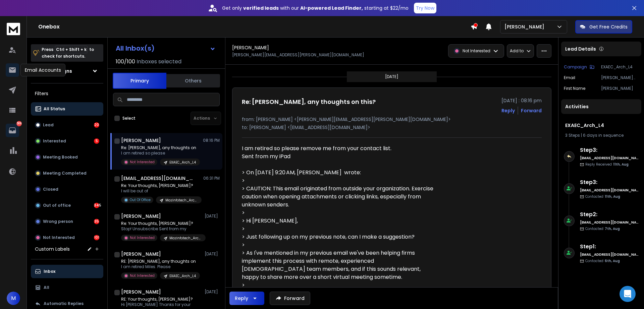 The height and width of the screenshot is (309, 644). Describe the element at coordinates (517, 51) in the screenshot. I see `p: Add to` at that location.